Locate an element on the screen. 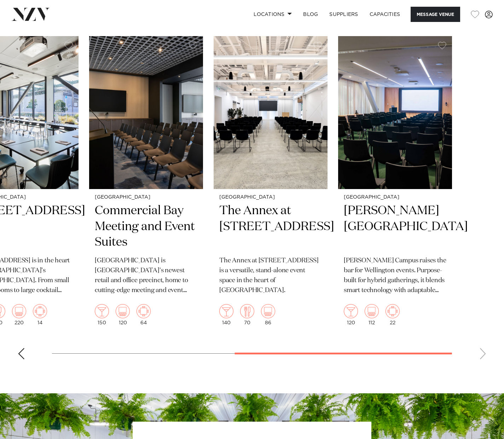  h2: Commercial Bay Meeting and Event Suites is located at coordinates (146, 226).